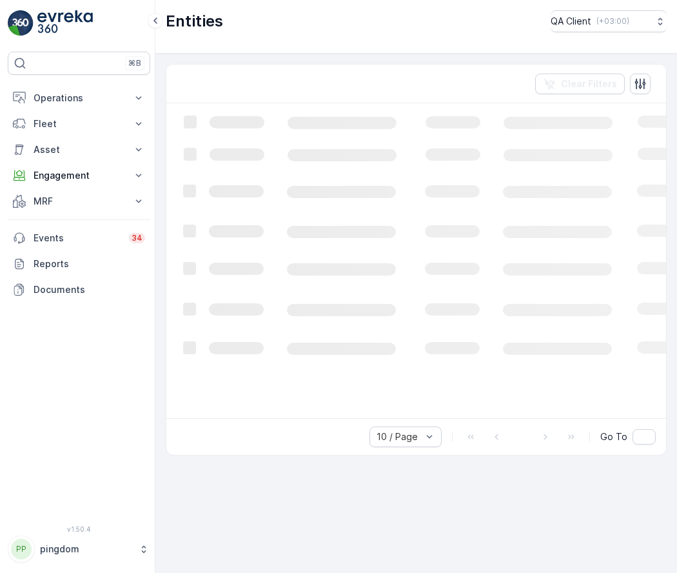 The image size is (677, 573). I want to click on img: logo_light-DOdMpM7g.png, so click(65, 23).